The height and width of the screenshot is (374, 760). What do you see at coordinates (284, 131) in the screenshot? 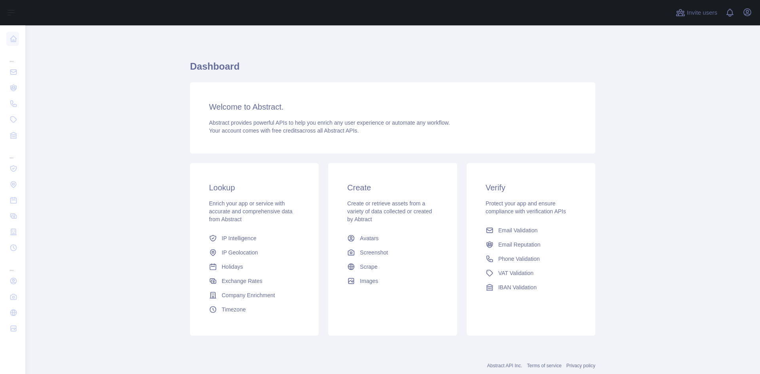
I see `span: Your account comes with across all Abstract APIs.` at bounding box center [284, 131].